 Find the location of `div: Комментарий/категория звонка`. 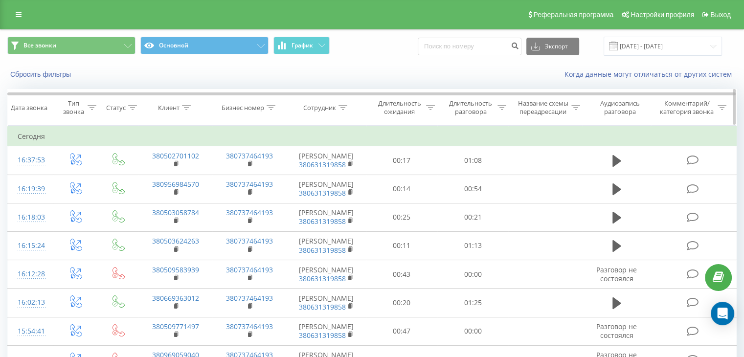

div: Комментарий/категория звонка is located at coordinates (687, 108).